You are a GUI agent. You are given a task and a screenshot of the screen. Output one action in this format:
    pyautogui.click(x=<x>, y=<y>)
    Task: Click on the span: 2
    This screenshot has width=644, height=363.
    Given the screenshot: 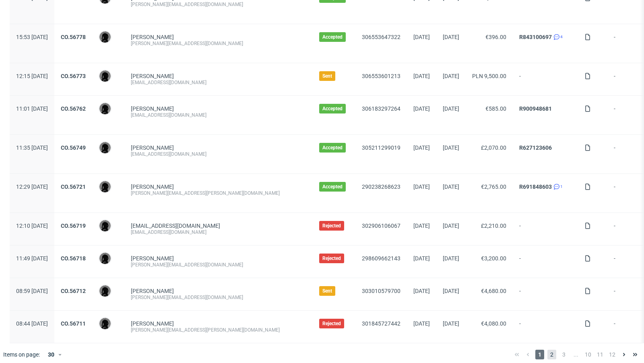 What is the action you would take?
    pyautogui.click(x=552, y=355)
    